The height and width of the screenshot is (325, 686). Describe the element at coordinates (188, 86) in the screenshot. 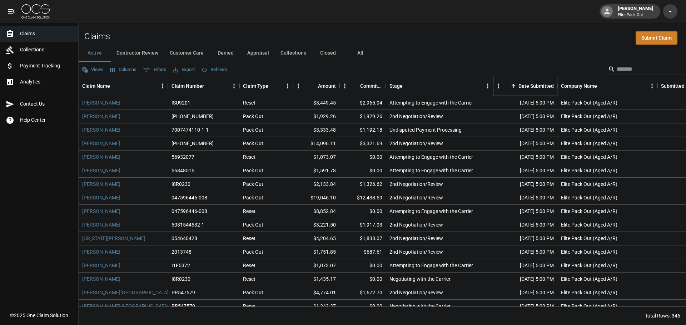

I see `div: Claim Number` at that location.